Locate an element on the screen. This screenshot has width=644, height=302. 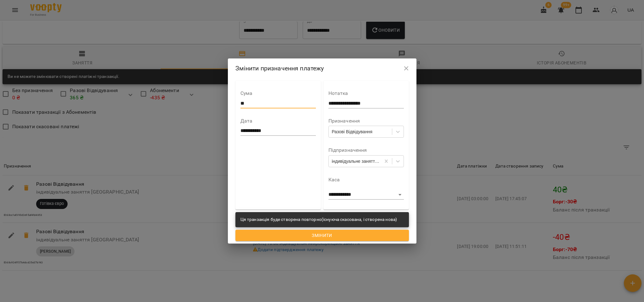
label: Каса is located at coordinates (366, 180).